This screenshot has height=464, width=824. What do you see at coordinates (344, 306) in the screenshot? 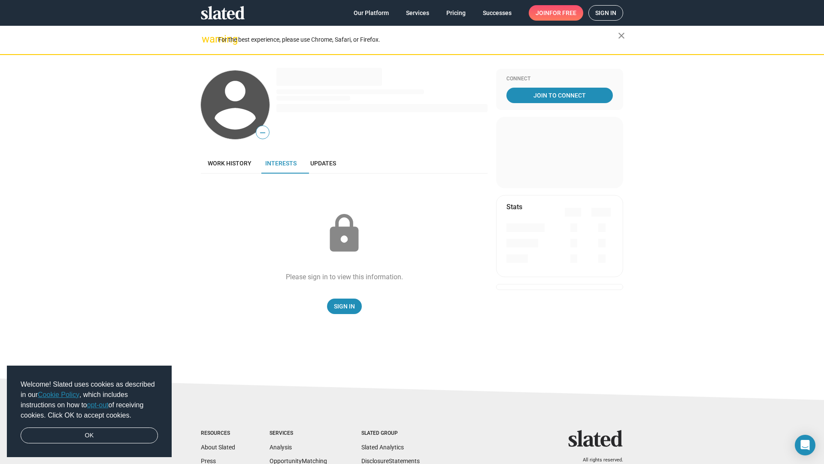
I see `span: Sign In` at bounding box center [344, 306].